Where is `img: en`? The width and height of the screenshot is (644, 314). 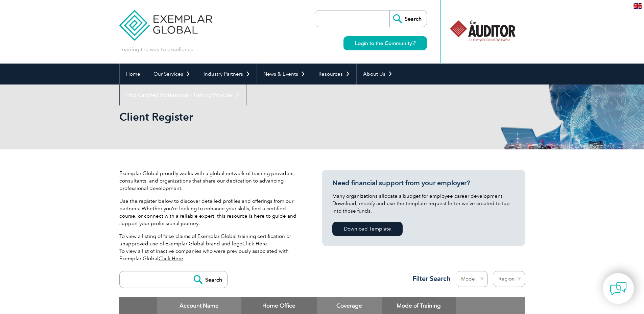 img: en is located at coordinates (638, 6).